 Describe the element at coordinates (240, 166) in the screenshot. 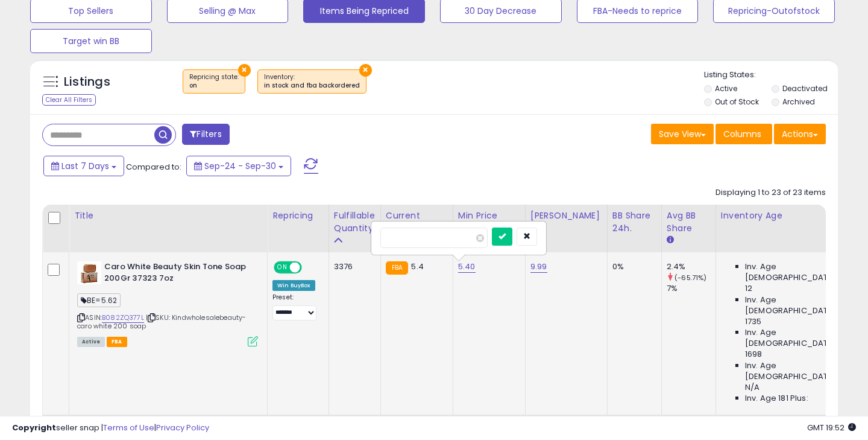

I see `span: Sep-24 - Sep-30` at that location.